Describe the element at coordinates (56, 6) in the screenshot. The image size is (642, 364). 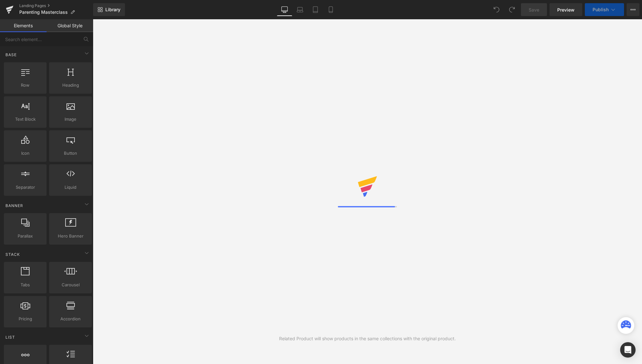
I see `a: Landing Pages` at that location.